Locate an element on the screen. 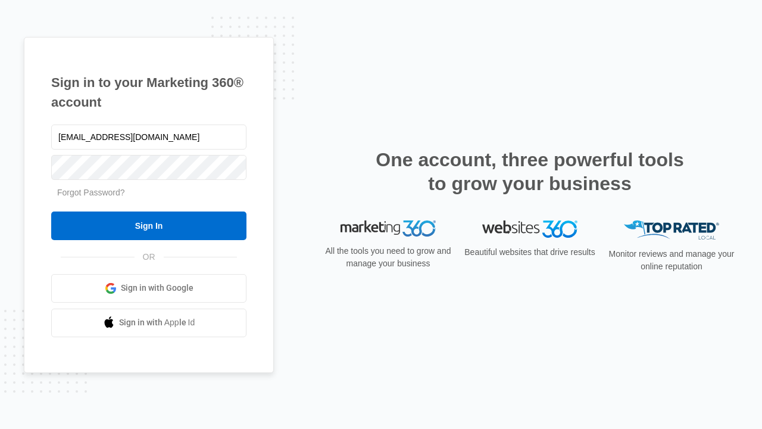 Image resolution: width=762 pixels, height=429 pixels. a: Sign in with Apple Id is located at coordinates (149, 323).